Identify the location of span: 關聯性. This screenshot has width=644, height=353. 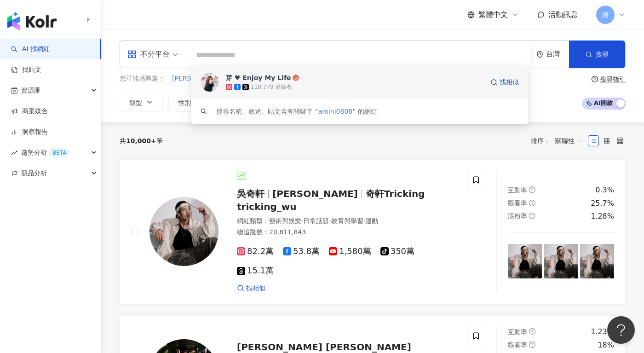
(569, 141).